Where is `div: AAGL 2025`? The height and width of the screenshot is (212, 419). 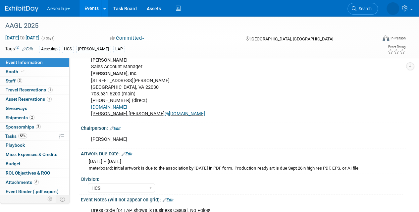
div: AAGL 2025 is located at coordinates (187, 26).